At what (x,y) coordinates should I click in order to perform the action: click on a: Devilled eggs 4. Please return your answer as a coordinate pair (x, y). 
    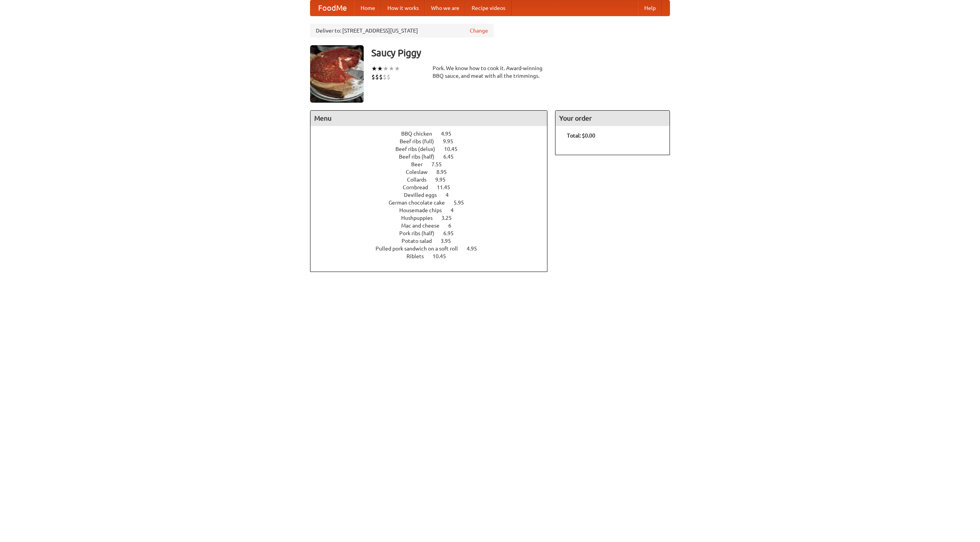
    Looking at the image, I should click on (433, 195).